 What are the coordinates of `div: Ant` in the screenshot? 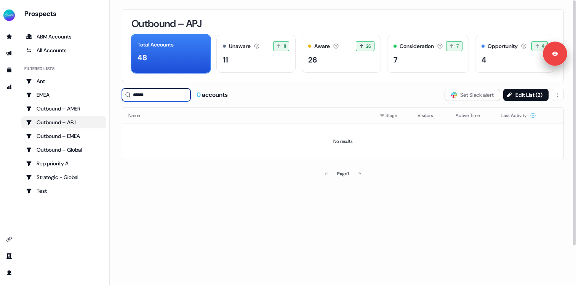 It's located at (64, 81).